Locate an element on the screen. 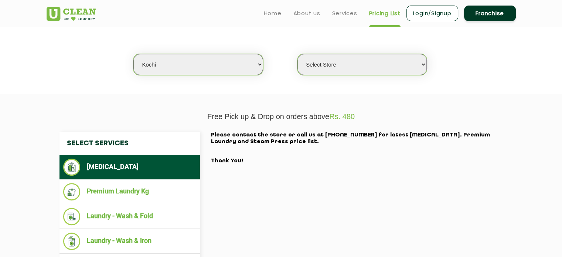 The height and width of the screenshot is (257, 562). h4: Select Services is located at coordinates (130, 143).